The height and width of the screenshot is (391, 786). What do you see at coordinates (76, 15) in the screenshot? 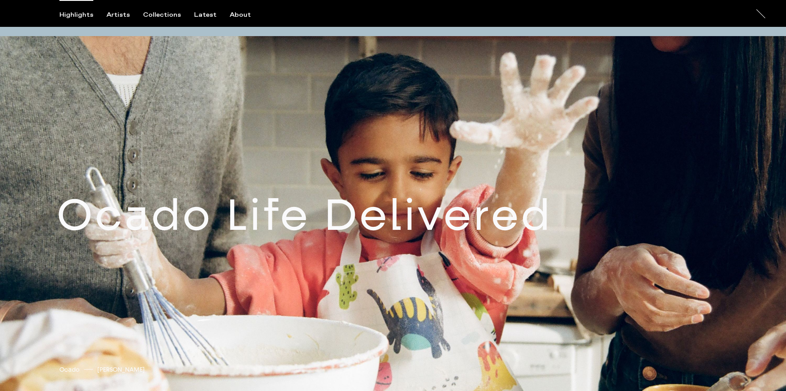
I see `div: Highlights` at bounding box center [76, 15].